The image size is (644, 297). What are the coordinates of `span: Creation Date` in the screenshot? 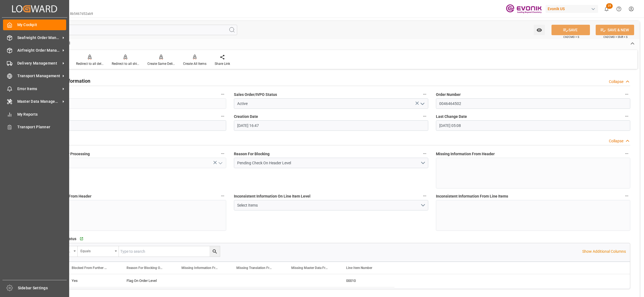 It's located at (246, 117).